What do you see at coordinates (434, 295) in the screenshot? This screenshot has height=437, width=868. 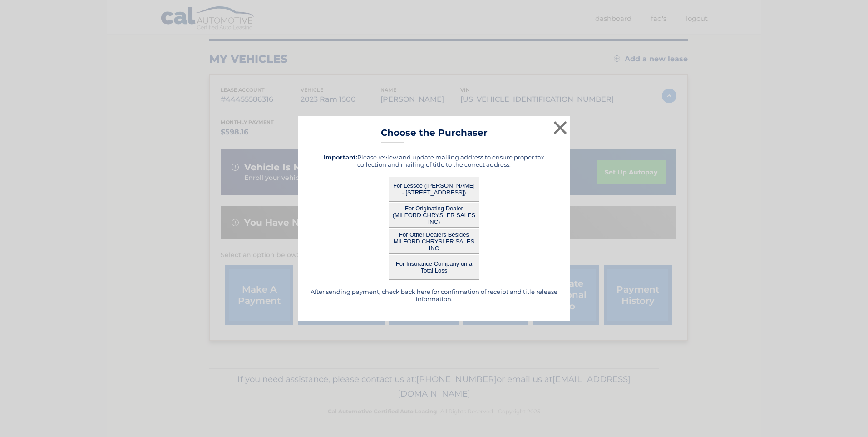 I see `h5: After sending payment, check back here for confirmation of receipt and title release information.` at bounding box center [434, 295].